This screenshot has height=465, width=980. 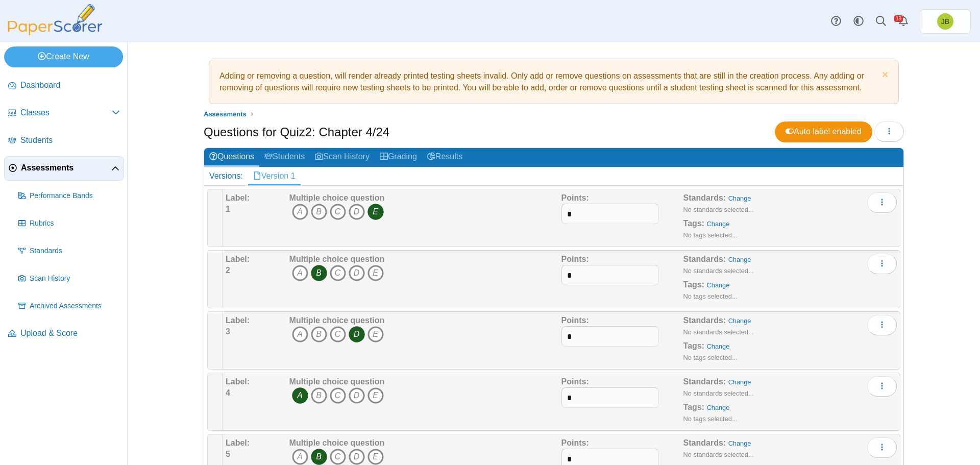 I want to click on a: Performance Bands, so click(x=69, y=196).